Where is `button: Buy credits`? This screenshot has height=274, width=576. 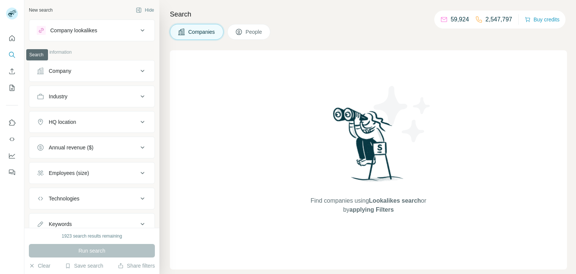
button: Buy credits is located at coordinates (542, 20).